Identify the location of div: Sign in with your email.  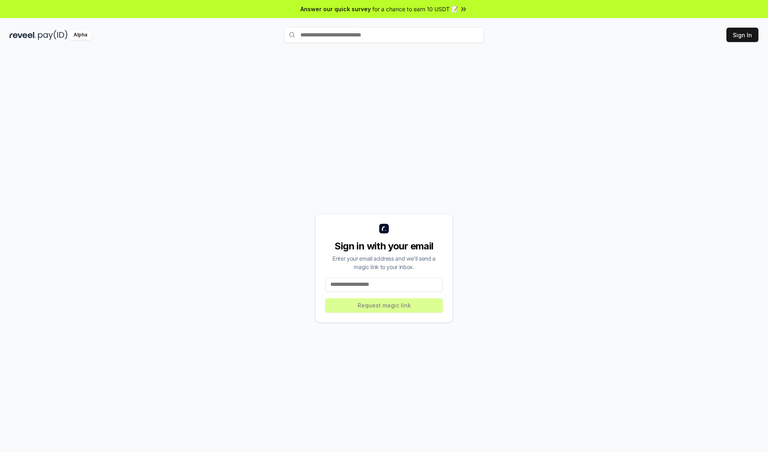
(384, 246).